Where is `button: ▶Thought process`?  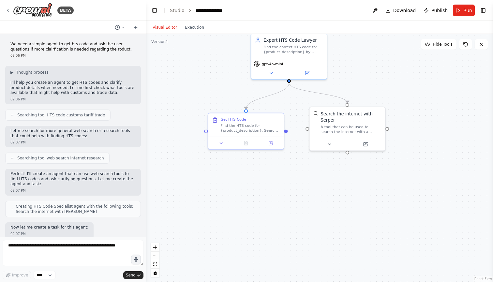
button: ▶Thought process is located at coordinates (29, 72).